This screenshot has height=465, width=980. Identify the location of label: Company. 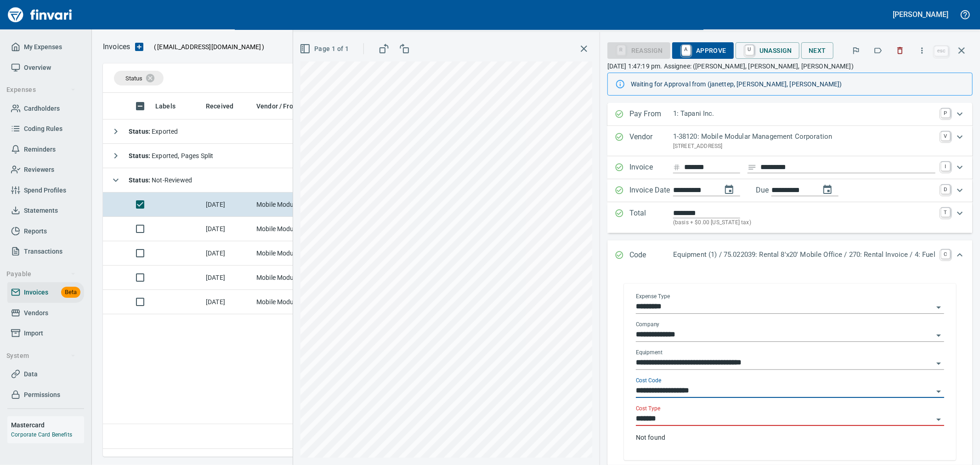
(648, 324).